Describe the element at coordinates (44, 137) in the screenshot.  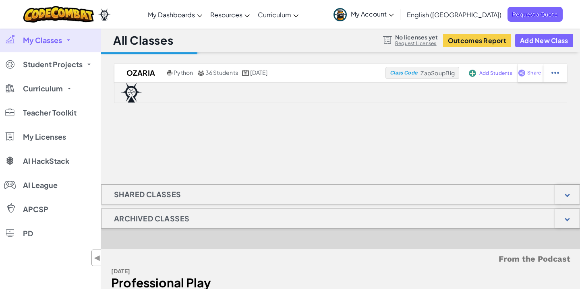
I see `span: My Licenses` at that location.